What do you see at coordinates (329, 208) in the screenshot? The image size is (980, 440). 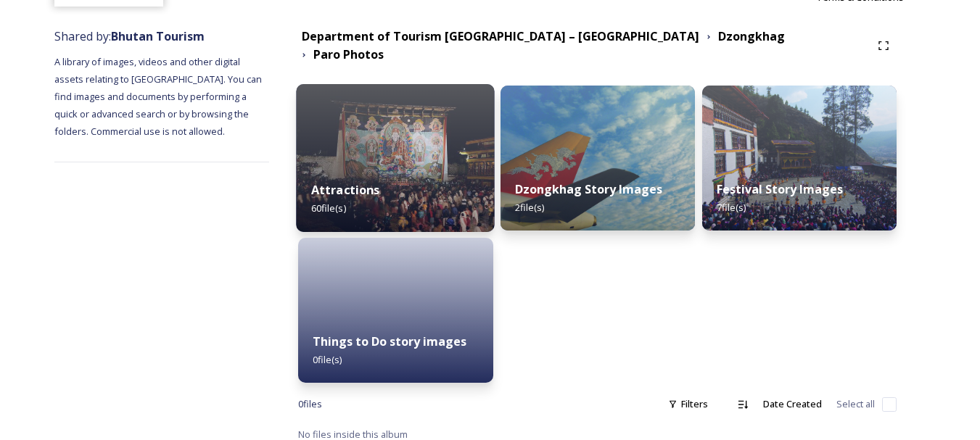 I see `span: 60 file(s)` at bounding box center [329, 208].